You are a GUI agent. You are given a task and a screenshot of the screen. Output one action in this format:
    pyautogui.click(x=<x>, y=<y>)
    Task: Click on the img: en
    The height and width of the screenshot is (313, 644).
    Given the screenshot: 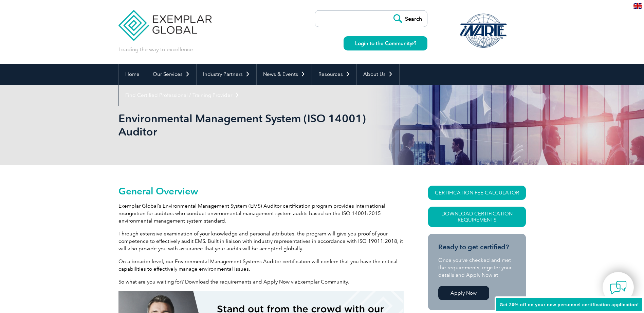 What is the action you would take?
    pyautogui.click(x=637, y=6)
    